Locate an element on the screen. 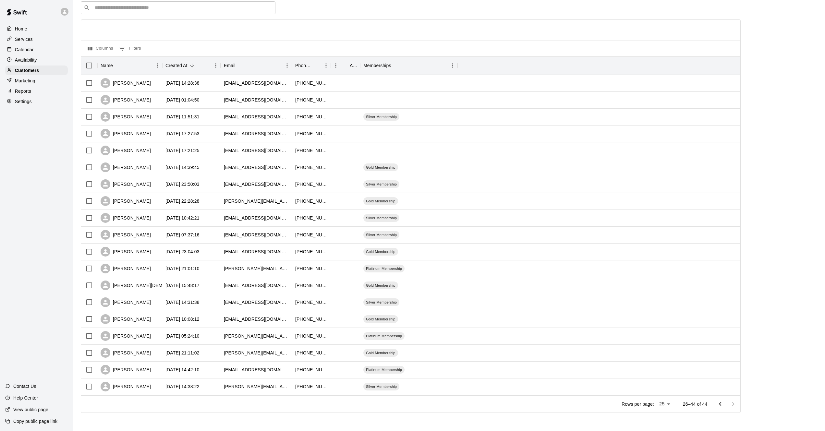 The image size is (825, 431). div: +13362423943 is located at coordinates (311, 336).